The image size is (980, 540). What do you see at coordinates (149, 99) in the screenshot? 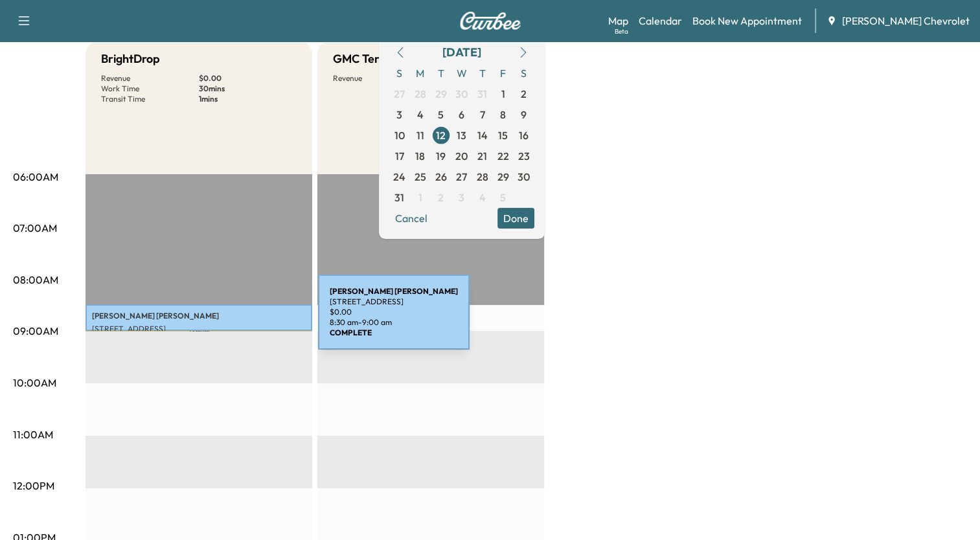
I see `p: Transit Time` at bounding box center [149, 99].